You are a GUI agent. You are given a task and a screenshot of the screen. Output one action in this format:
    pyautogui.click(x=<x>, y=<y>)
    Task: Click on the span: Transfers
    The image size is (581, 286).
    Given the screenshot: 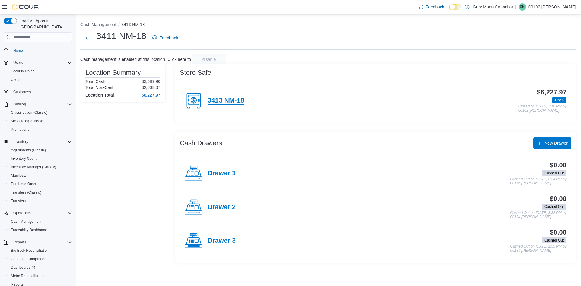 What is the action you would take?
    pyautogui.click(x=18, y=201)
    